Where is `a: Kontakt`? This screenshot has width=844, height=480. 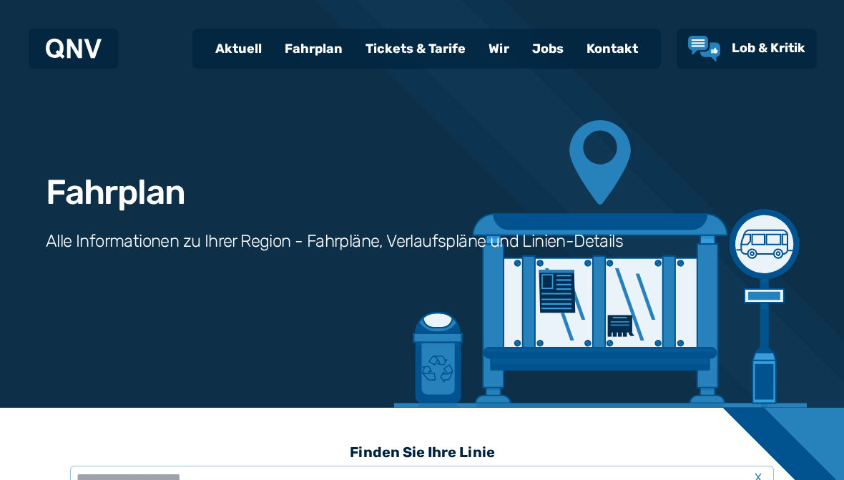 a: Kontakt is located at coordinates (613, 49).